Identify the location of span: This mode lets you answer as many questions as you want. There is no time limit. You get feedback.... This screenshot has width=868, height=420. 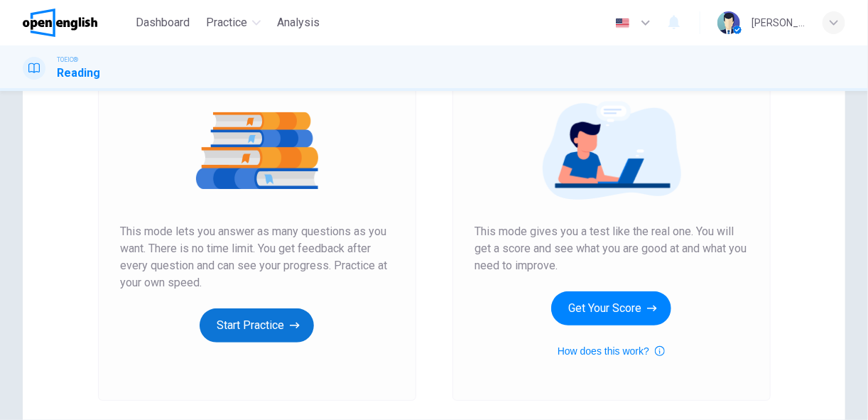
(257, 257).